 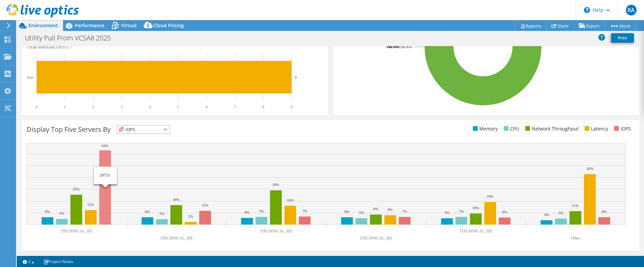 I want to click on text: 6, so click(x=207, y=107).